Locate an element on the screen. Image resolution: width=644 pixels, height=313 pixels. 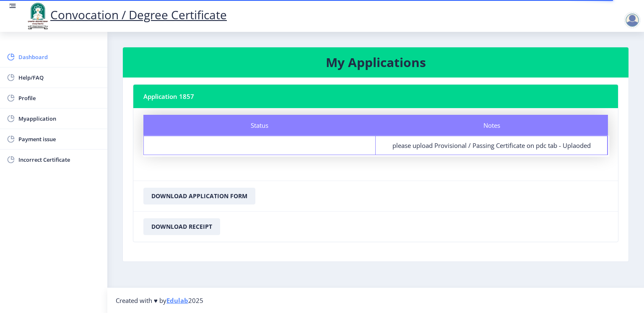
span: Created with ♥ by 2025 is located at coordinates (160, 300).